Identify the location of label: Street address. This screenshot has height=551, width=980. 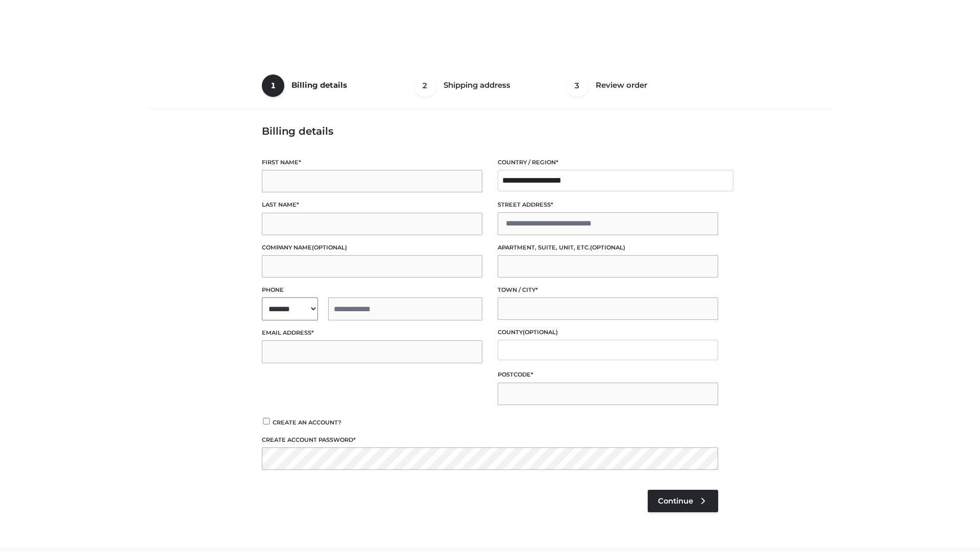
(608, 204).